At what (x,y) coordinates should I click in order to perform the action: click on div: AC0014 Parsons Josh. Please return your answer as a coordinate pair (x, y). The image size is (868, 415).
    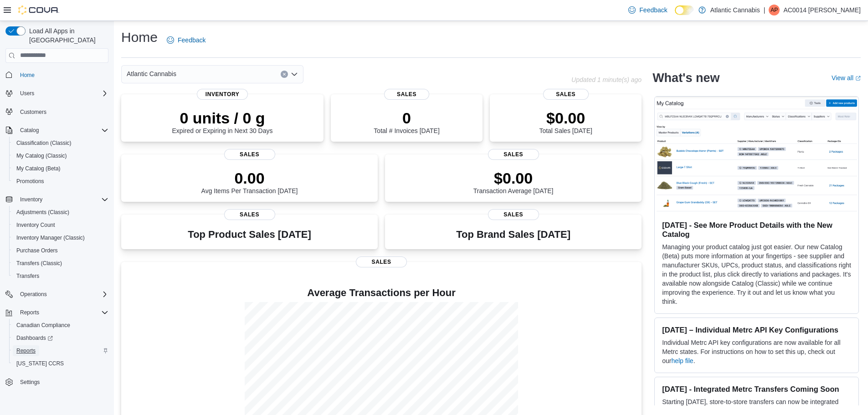
    Looking at the image, I should click on (775, 10).